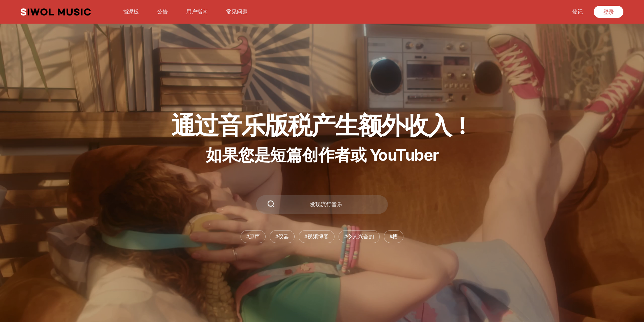 This screenshot has width=644, height=322. What do you see at coordinates (283, 236) in the screenshot?
I see `font: 仪器` at bounding box center [283, 236].